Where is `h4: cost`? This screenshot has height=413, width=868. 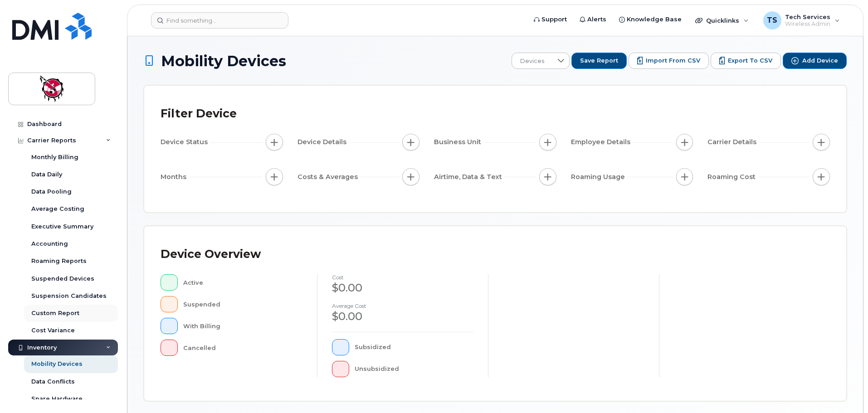 h4: cost is located at coordinates (402, 277).